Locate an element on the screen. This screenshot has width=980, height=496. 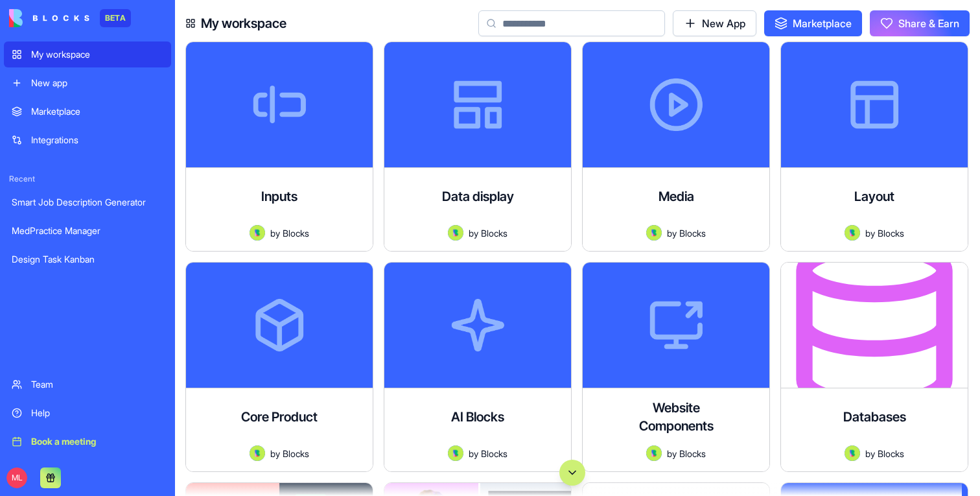
div: Marketplace is located at coordinates (97, 112).